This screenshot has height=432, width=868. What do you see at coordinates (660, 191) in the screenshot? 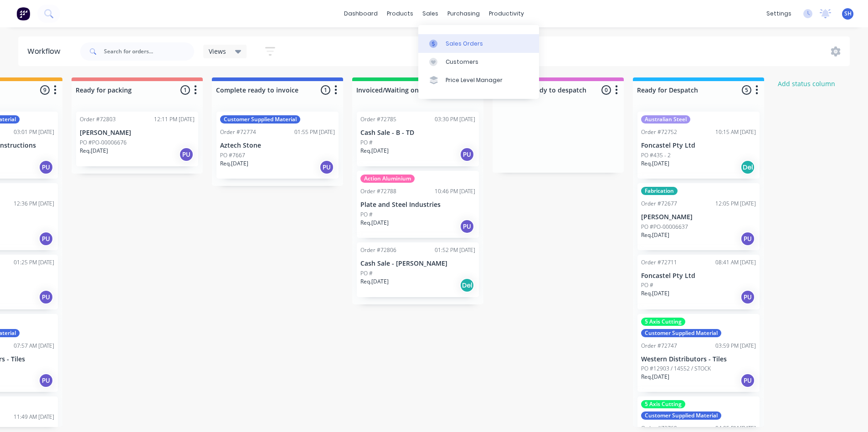
I see `div: Fabrication` at bounding box center [660, 191].